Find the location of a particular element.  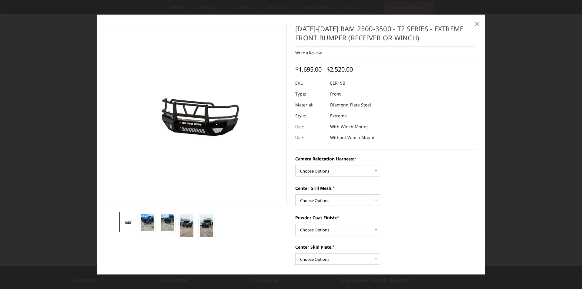

label: Powder Coat Finish: is located at coordinates (385, 217).